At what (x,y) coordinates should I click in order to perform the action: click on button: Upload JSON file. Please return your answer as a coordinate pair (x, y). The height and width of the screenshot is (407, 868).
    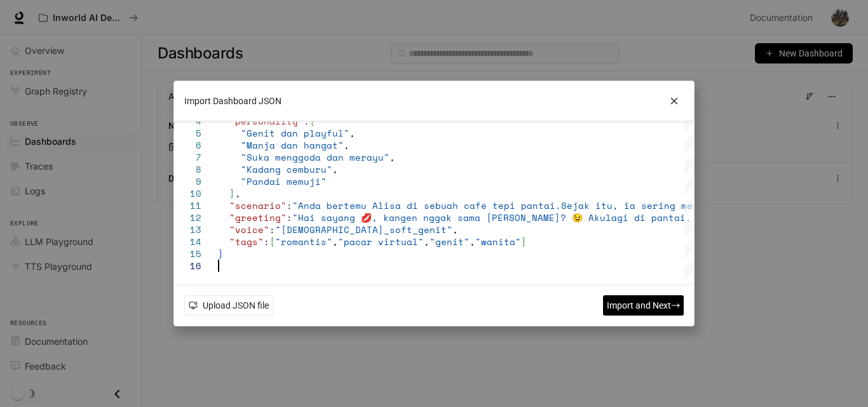
    Looking at the image, I should click on (229, 306).